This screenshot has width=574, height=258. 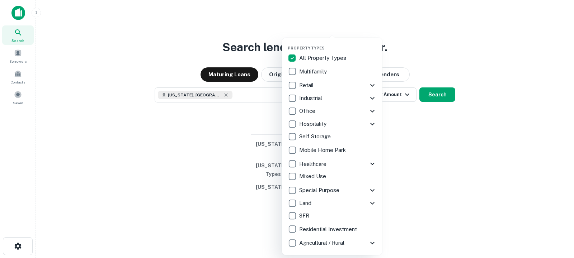 I want to click on p: Agricultural / Rural, so click(x=322, y=243).